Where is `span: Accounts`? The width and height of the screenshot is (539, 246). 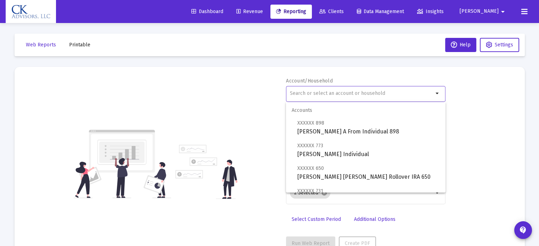 span: Accounts is located at coordinates (366, 111).